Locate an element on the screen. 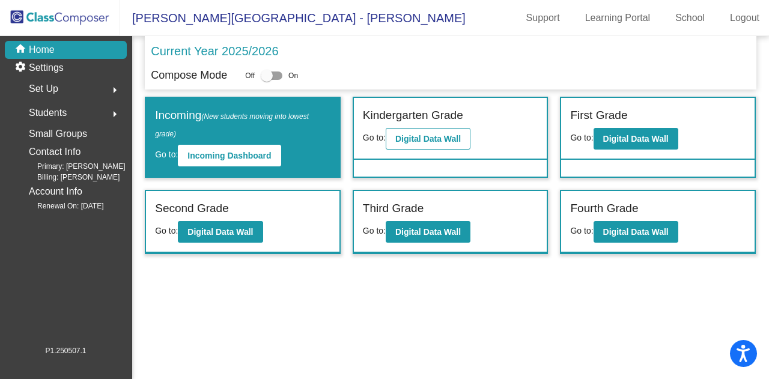 The width and height of the screenshot is (769, 379). p: Compose Mode is located at coordinates (189, 75).